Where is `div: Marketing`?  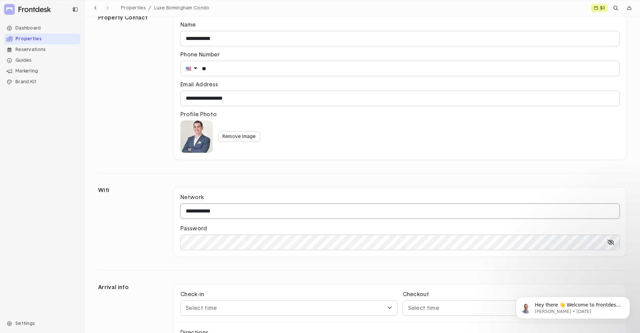
div: Marketing is located at coordinates (42, 71).